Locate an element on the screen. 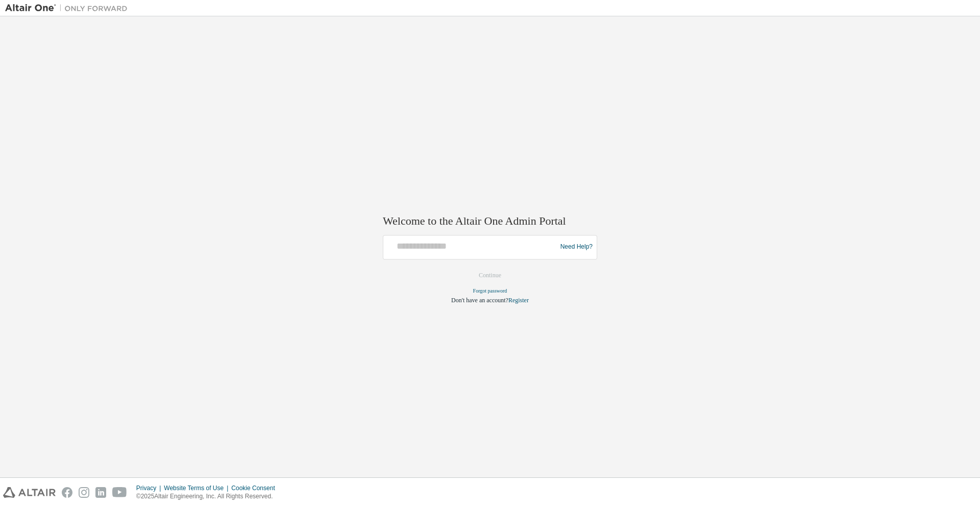 This screenshot has height=507, width=980. a: Forgot password is located at coordinates (490, 291).